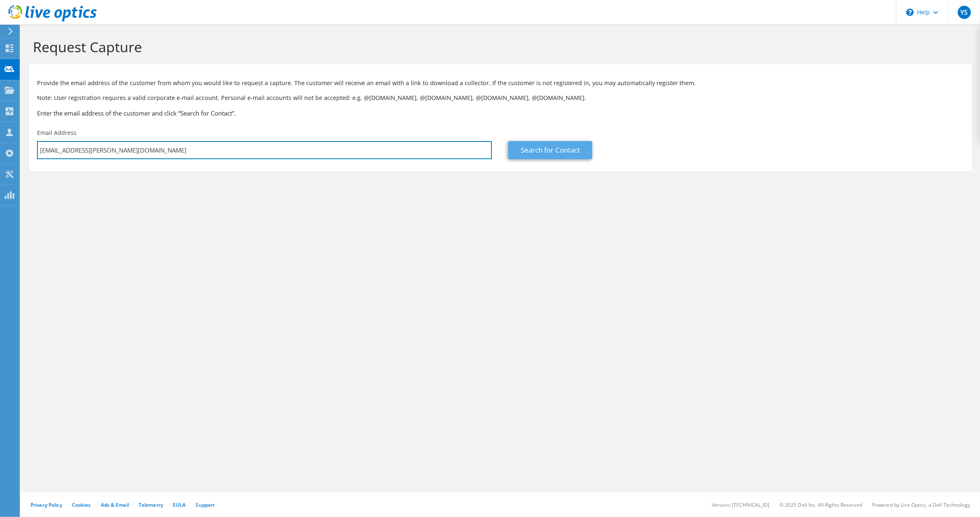 This screenshot has height=517, width=980. I want to click on p: Note: User registration requires a valid corporate e-mail account. Personal e-mail accounts will ..., so click(500, 98).